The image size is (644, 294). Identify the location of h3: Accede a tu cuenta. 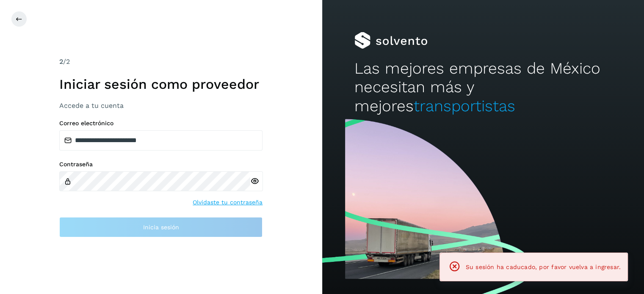
(161, 106).